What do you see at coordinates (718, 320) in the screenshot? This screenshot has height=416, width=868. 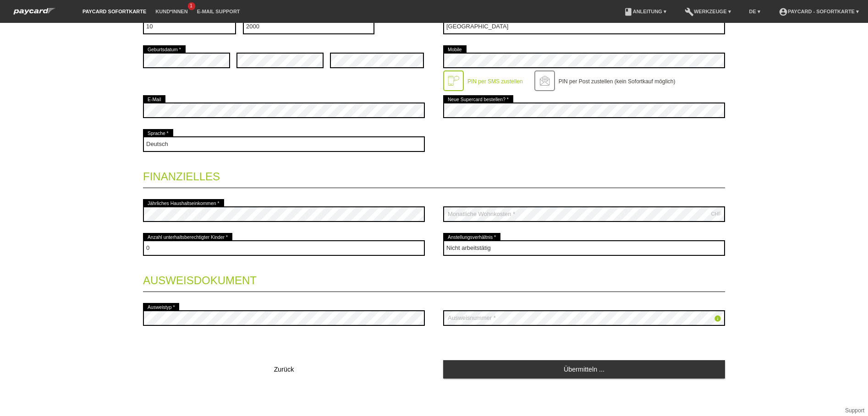 I see `a: info` at bounding box center [718, 320].